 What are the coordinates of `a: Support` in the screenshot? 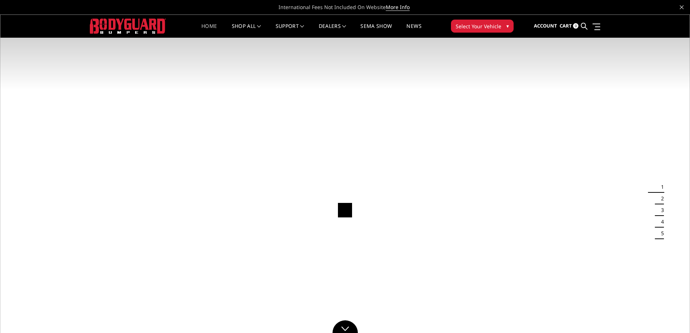 It's located at (290, 30).